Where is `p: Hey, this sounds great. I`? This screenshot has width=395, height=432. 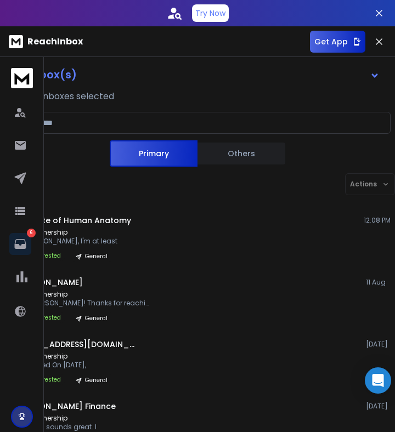
p: Hey, this sounds great. I is located at coordinates (66, 427).